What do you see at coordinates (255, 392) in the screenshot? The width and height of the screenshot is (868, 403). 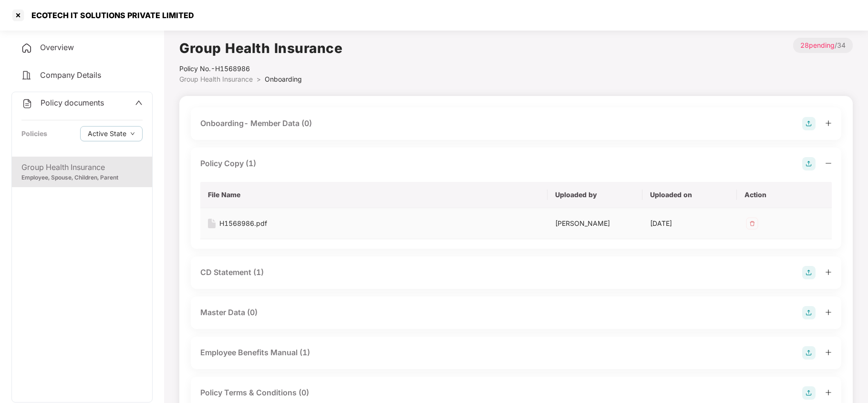 I see `div: Policy Terms & Conditions (0)` at bounding box center [255, 392].